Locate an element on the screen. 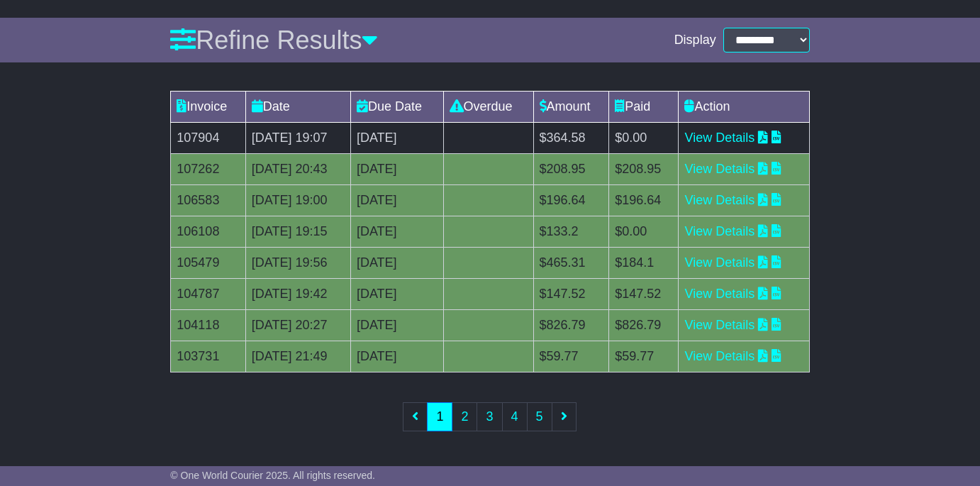 This screenshot has width=980, height=486. a: 4 is located at coordinates (515, 417).